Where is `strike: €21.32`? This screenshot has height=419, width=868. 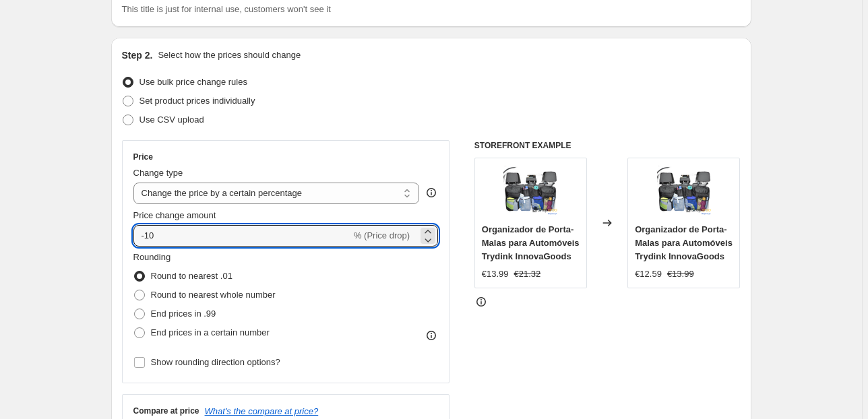 strike: €21.32 is located at coordinates (527, 275).